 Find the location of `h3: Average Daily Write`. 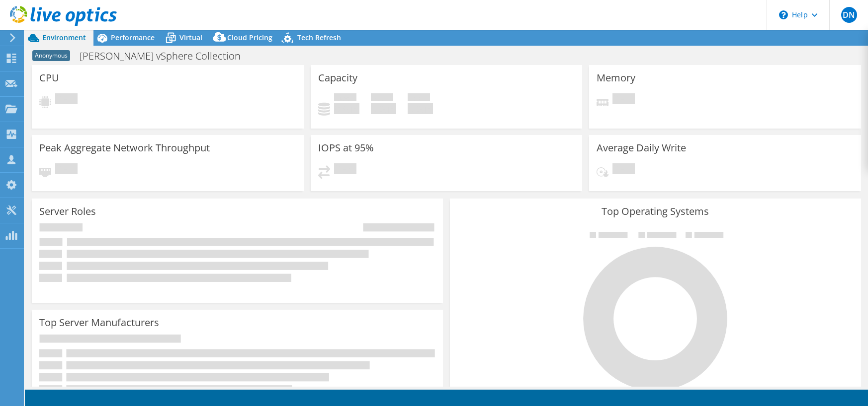

h3: Average Daily Write is located at coordinates (641, 148).